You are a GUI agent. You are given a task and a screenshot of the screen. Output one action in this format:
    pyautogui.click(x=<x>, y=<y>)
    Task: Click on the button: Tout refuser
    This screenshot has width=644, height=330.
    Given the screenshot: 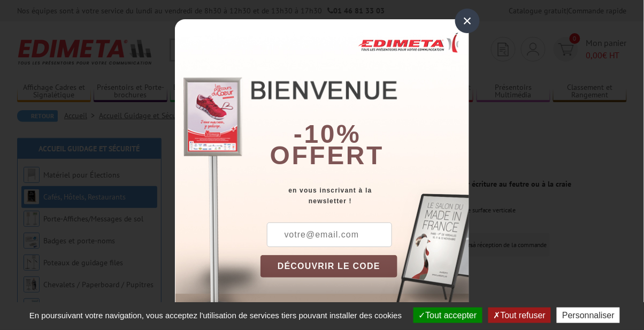 What is the action you would take?
    pyautogui.click(x=519, y=315)
    